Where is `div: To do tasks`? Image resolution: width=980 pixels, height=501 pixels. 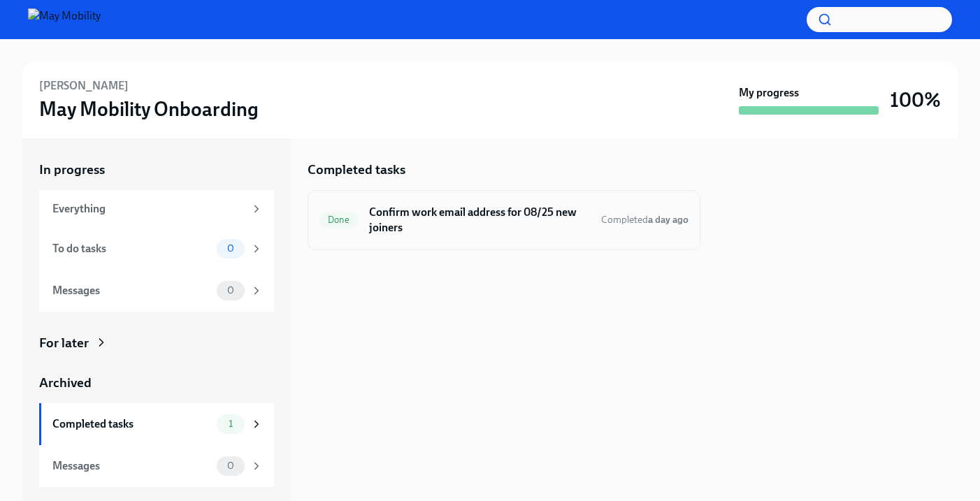 div: To do tasks is located at coordinates (131, 248).